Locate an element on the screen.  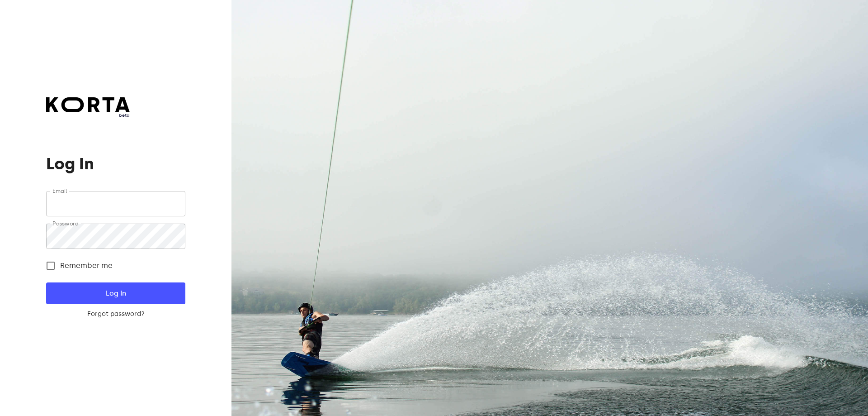
a: beta is located at coordinates (88, 108).